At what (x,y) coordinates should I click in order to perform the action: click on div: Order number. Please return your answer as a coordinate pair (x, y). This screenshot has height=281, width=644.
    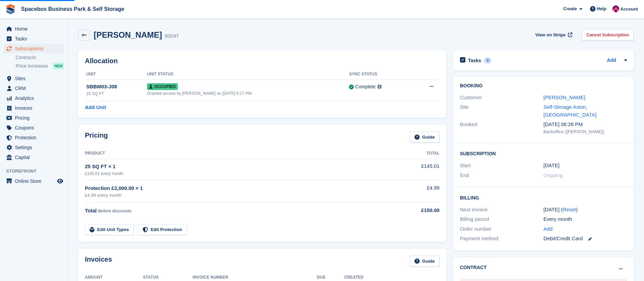
    Looking at the image, I should click on (501, 229).